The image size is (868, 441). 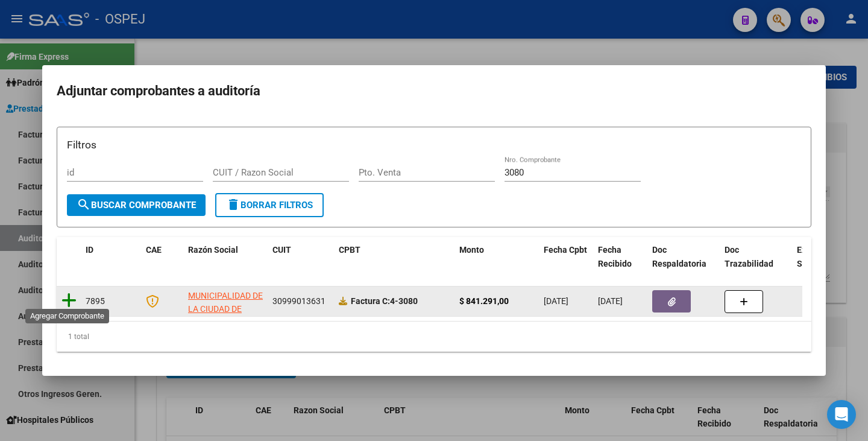 What do you see at coordinates (684, 257) in the screenshot?
I see `datatable-header-cell: Doc Respaldatoria` at bounding box center [684, 257].